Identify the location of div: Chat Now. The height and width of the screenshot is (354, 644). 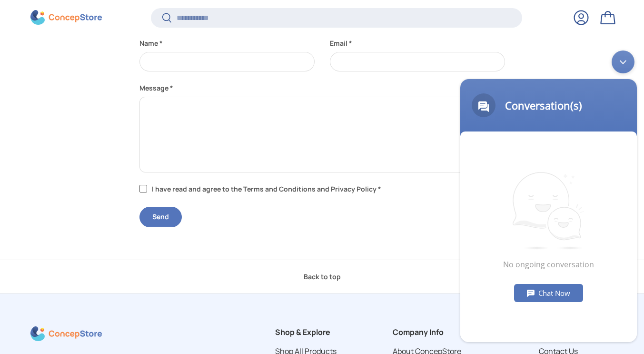
(93, 248).